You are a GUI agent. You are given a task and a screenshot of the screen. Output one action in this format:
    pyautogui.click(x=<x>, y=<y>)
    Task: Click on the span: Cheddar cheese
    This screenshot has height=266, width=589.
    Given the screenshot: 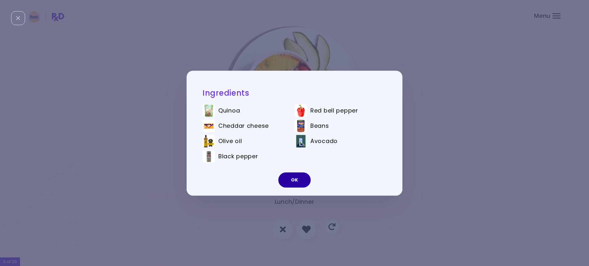 What is the action you would take?
    pyautogui.click(x=243, y=126)
    